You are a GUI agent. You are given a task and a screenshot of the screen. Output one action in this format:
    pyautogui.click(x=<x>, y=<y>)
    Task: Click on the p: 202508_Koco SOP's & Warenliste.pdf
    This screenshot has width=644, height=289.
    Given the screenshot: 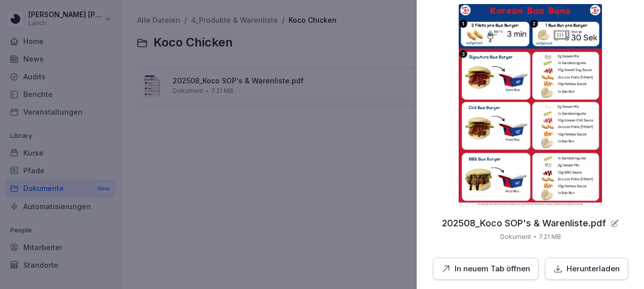 What is the action you would take?
    pyautogui.click(x=524, y=224)
    